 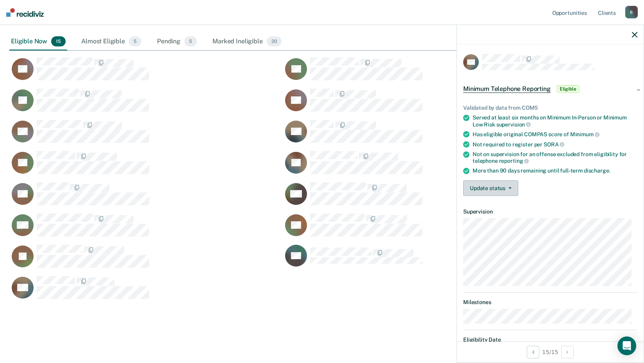 I want to click on div: CaseloadOpportunityCell-0713694, so click(x=146, y=72).